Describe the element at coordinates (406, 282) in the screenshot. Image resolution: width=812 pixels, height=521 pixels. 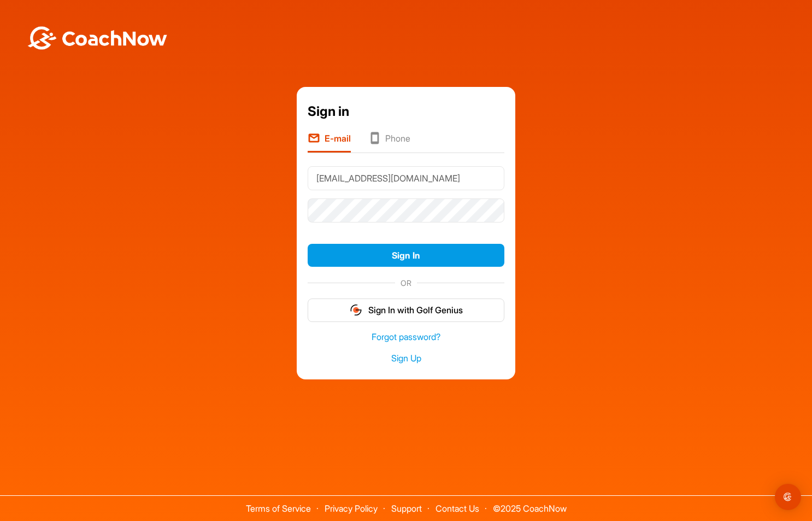
I see `span: OR` at that location.